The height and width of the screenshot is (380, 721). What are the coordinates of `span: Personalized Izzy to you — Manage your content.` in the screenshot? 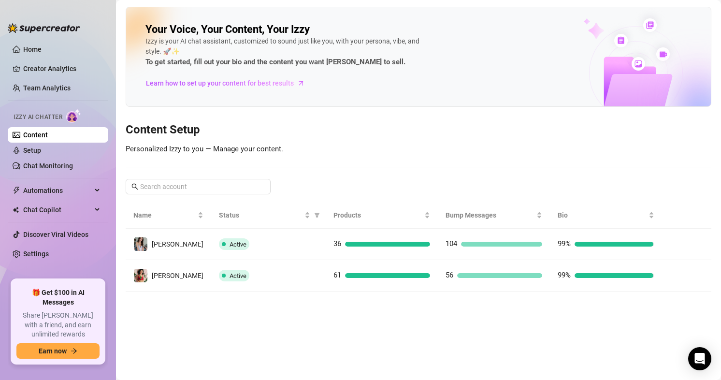 It's located at (205, 149).